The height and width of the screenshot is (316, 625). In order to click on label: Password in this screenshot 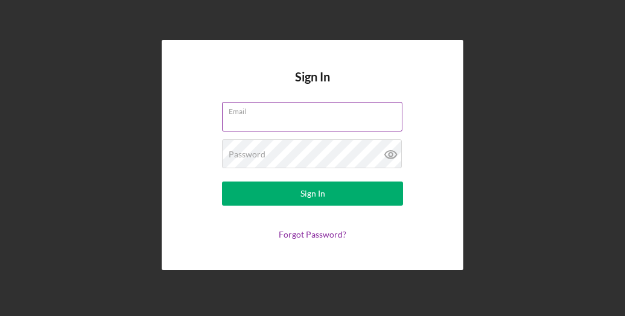, I will do `click(247, 155)`.